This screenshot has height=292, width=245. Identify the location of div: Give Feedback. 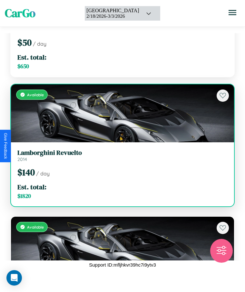
(5, 146).